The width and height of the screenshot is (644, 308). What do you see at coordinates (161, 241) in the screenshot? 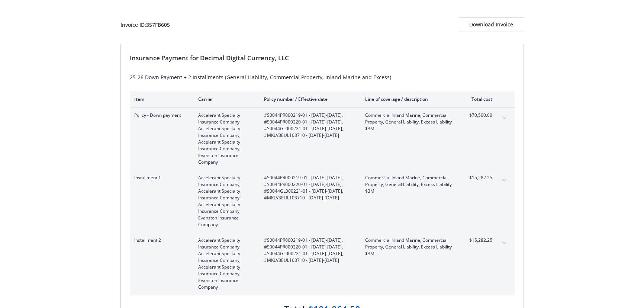
I see `span: Installment 2` at bounding box center [161, 241].